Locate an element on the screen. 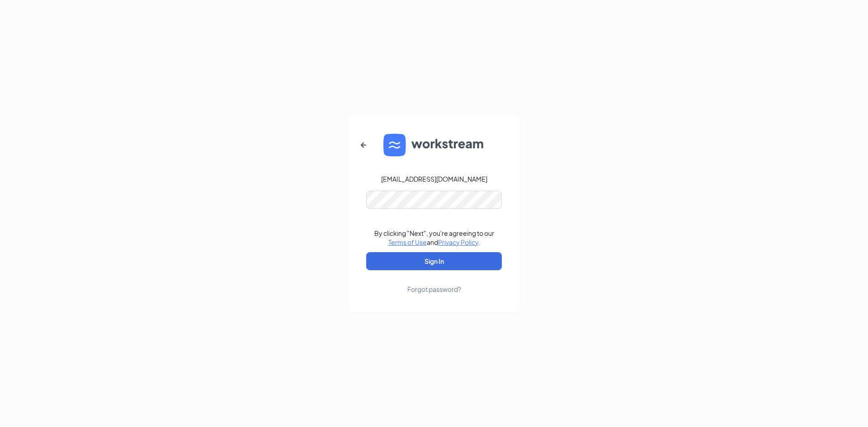  a: Privacy Policy is located at coordinates (458, 242).